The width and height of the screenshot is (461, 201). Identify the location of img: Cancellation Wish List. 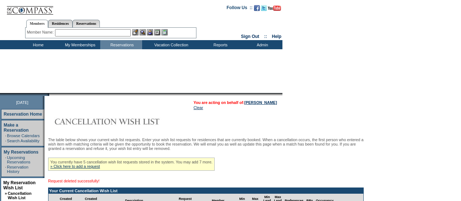
(121, 121).